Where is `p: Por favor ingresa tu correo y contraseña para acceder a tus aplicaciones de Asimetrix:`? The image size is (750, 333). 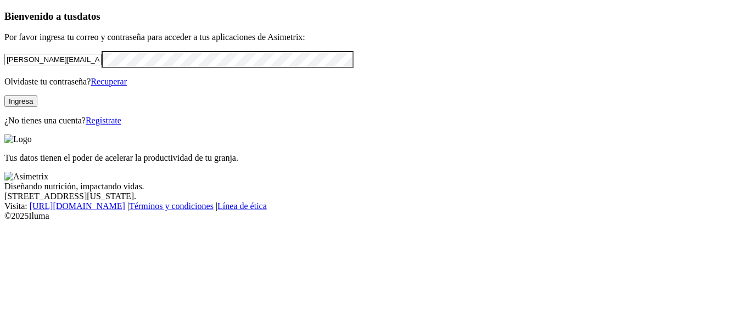 p: Por favor ingresa tu correo y contraseña para acceder a tus aplicaciones de Asimetrix: is located at coordinates (375, 37).